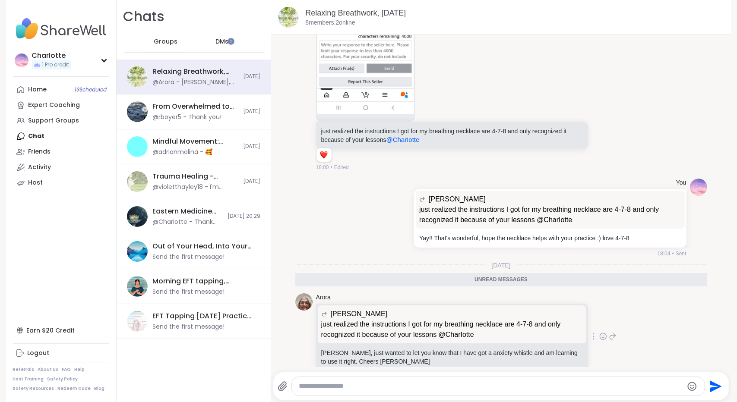  I want to click on a: Redeem Code, so click(74, 389).